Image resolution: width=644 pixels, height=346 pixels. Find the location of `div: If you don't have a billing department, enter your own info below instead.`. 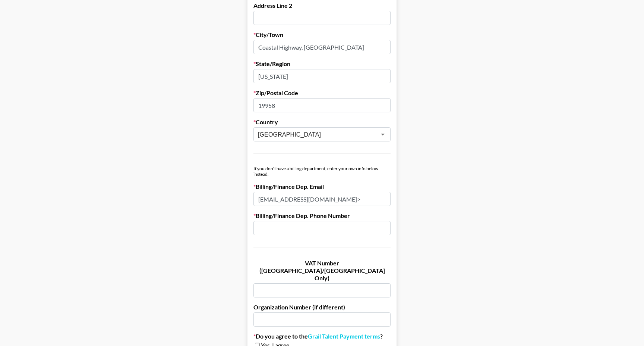

div: If you don't have a billing department, enter your own info below instead. is located at coordinates (322, 171).